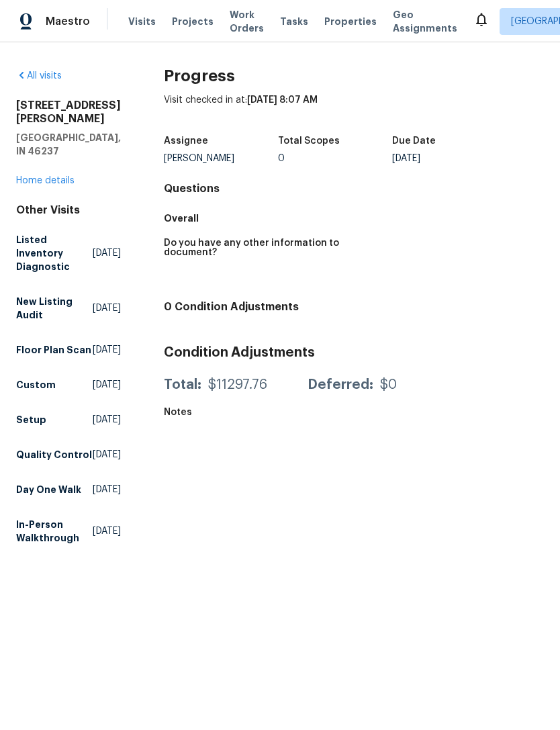 The width and height of the screenshot is (560, 730). What do you see at coordinates (31, 420) in the screenshot?
I see `h5: Setup` at bounding box center [31, 420].